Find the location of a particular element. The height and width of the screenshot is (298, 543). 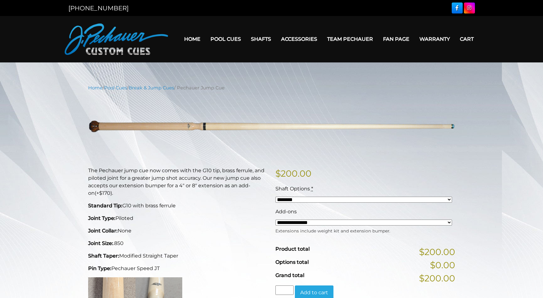

abbr: required is located at coordinates (312, 189).